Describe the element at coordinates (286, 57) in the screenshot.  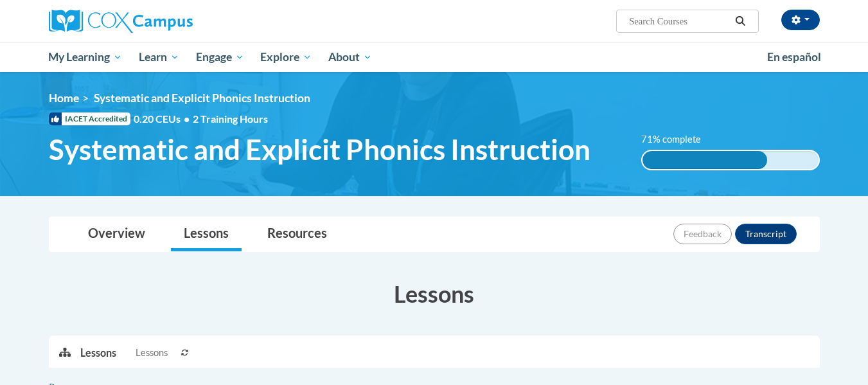
I see `a: Explore` at that location.